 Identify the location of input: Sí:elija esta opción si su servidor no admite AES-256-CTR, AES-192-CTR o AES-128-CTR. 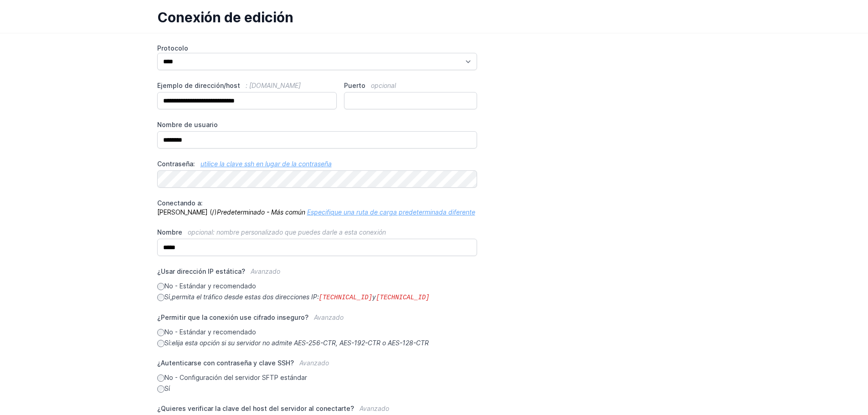
(160, 344).